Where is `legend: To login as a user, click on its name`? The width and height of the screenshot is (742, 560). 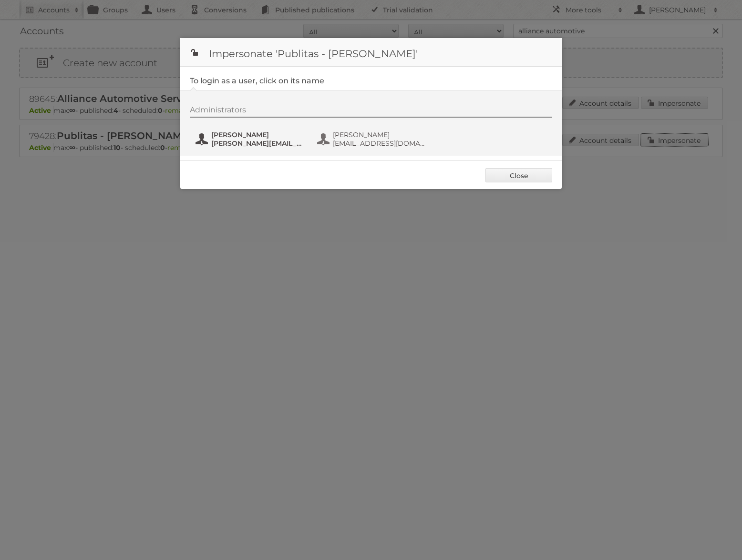
legend: To login as a user, click on its name is located at coordinates (257, 80).